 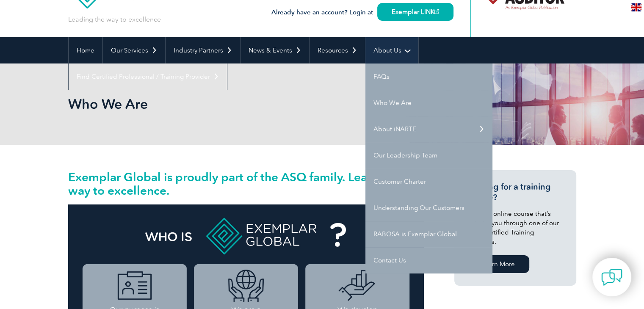 I want to click on a: Customer Charter, so click(x=429, y=182).